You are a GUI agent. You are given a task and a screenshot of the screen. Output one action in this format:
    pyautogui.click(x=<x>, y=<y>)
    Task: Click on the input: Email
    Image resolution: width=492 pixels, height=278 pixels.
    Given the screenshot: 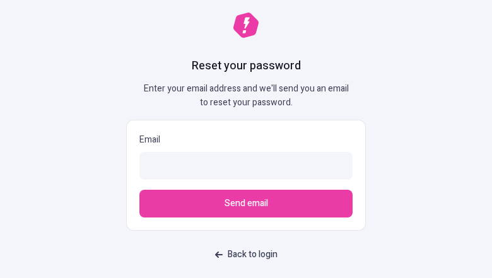 What is the action you would take?
    pyautogui.click(x=246, y=166)
    